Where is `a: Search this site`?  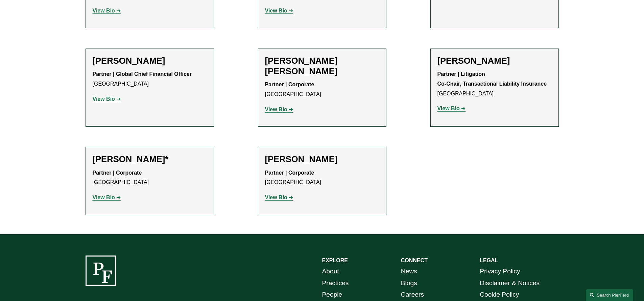 a: Search this site is located at coordinates (609, 295).